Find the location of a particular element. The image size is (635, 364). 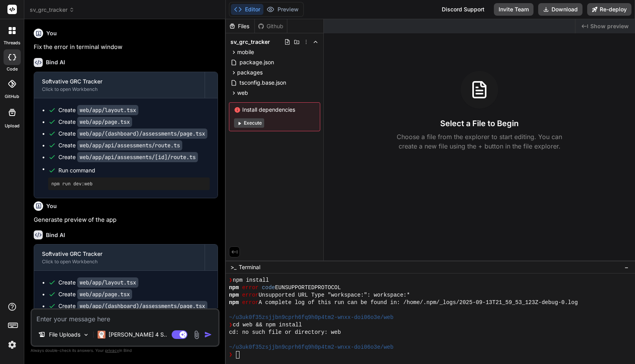

p: Choose a file from the explorer to start editing. You can create a new file using the + button in... is located at coordinates (480, 141).